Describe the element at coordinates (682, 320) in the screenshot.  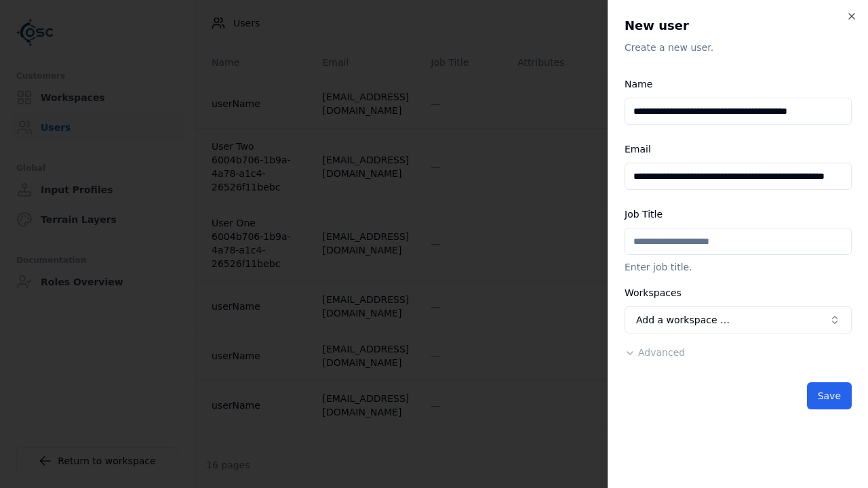
I see `span: Add a workspace …` at that location.